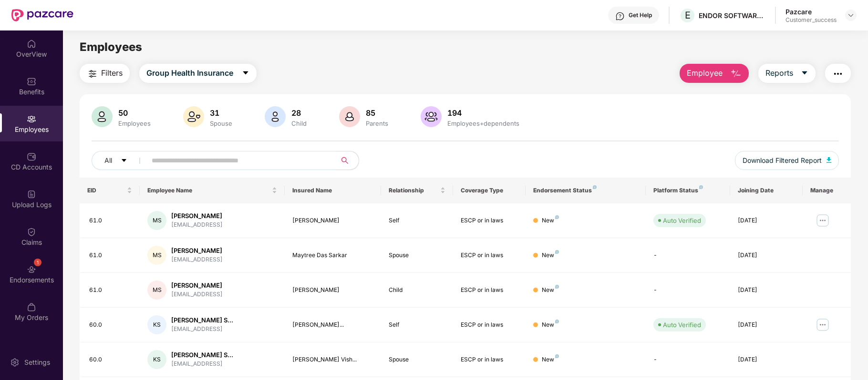 This screenshot has height=380, width=868. Describe the element at coordinates (32, 119) in the screenshot. I see `img: svg+xml;base64,PHN2ZyBpZD0iRW1wbG95ZWVzIiB4bWxucz0iaHR0cDovL3d3dy53My5vcmcvMjAwMC9zdmciIHdpZHRoPS...` at that location.